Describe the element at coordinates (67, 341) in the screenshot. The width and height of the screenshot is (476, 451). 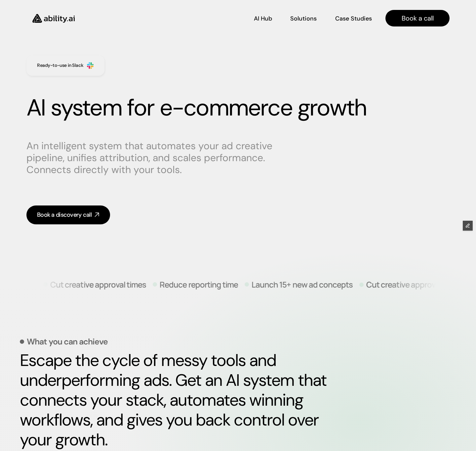
I see `p: What you can achieve` at that location.